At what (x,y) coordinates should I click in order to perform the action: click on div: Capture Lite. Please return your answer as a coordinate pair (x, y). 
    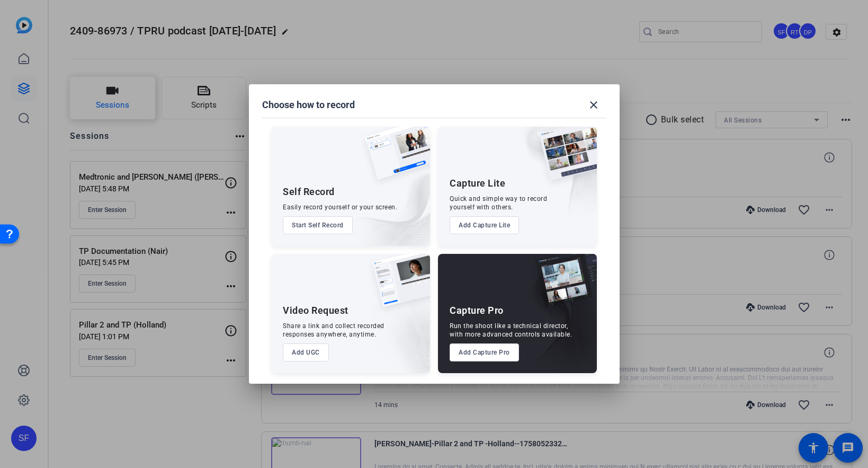
    Looking at the image, I should click on (477, 184).